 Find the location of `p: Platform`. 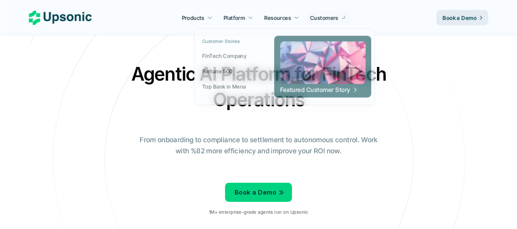

p: Platform is located at coordinates (234, 18).